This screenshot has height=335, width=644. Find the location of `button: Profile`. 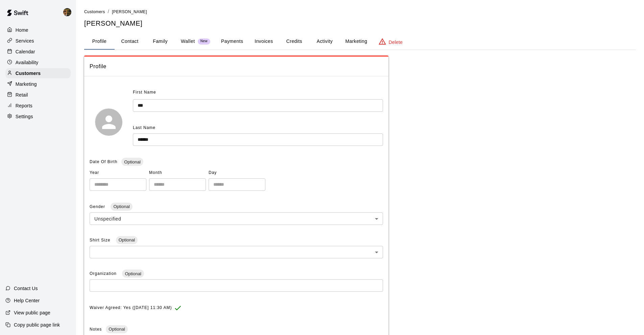

button: Profile is located at coordinates (99, 42).